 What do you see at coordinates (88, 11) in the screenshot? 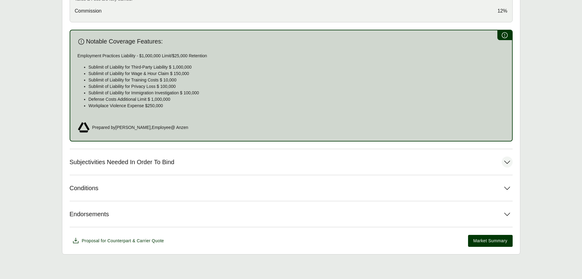
I see `span: Commission` at bounding box center [88, 11].